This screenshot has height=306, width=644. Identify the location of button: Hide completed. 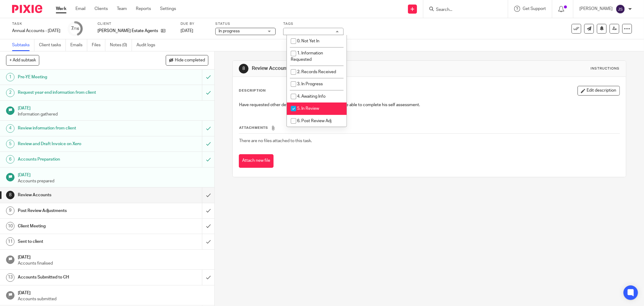
(187, 60).